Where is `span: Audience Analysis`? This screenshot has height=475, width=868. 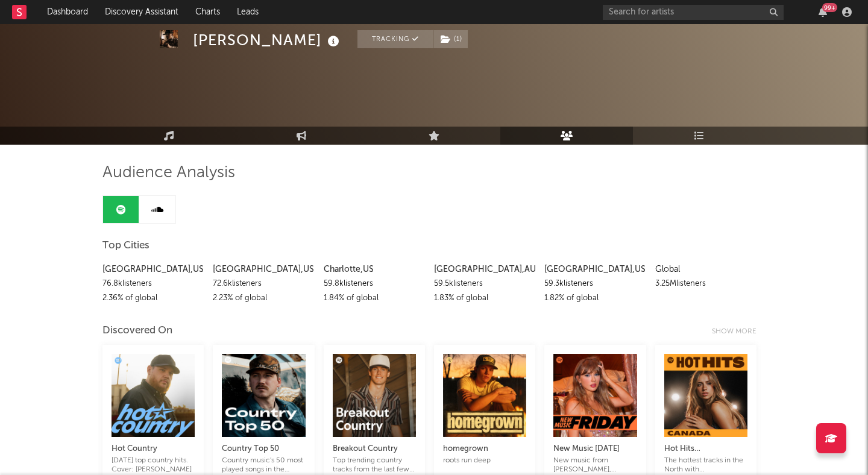
span: Audience Analysis is located at coordinates (168, 173).